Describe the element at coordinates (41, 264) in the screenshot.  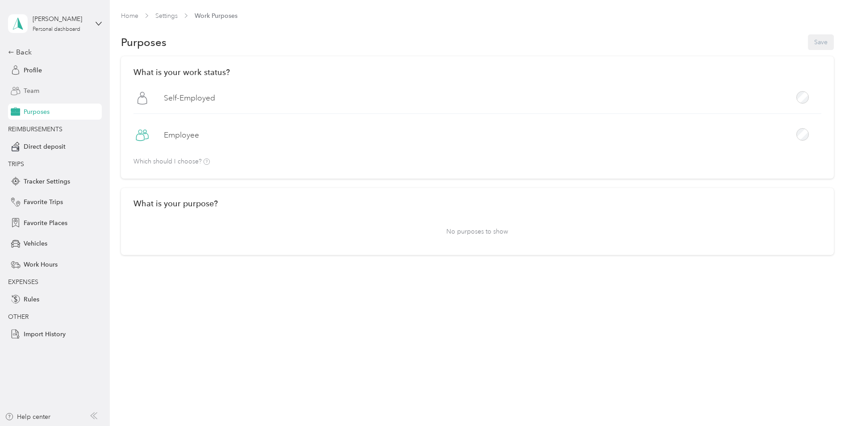
I see `span: Work Hours` at that location.